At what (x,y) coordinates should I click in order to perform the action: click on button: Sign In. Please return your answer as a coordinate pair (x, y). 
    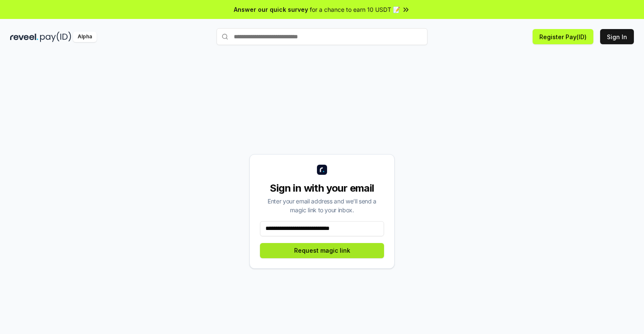
    Looking at the image, I should click on (617, 37).